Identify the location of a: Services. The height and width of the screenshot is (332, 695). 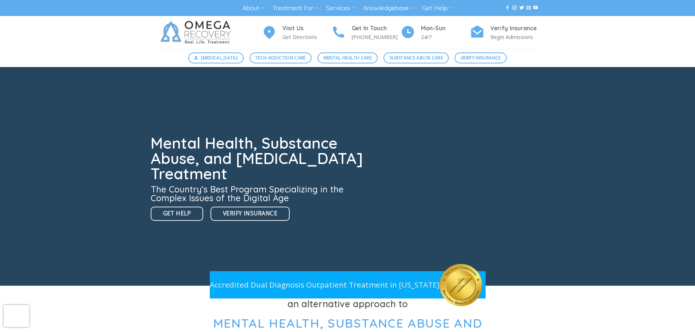
(340, 8).